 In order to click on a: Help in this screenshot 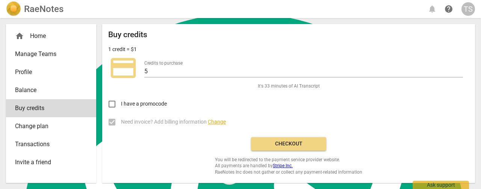, I will do `click(448, 9)`.